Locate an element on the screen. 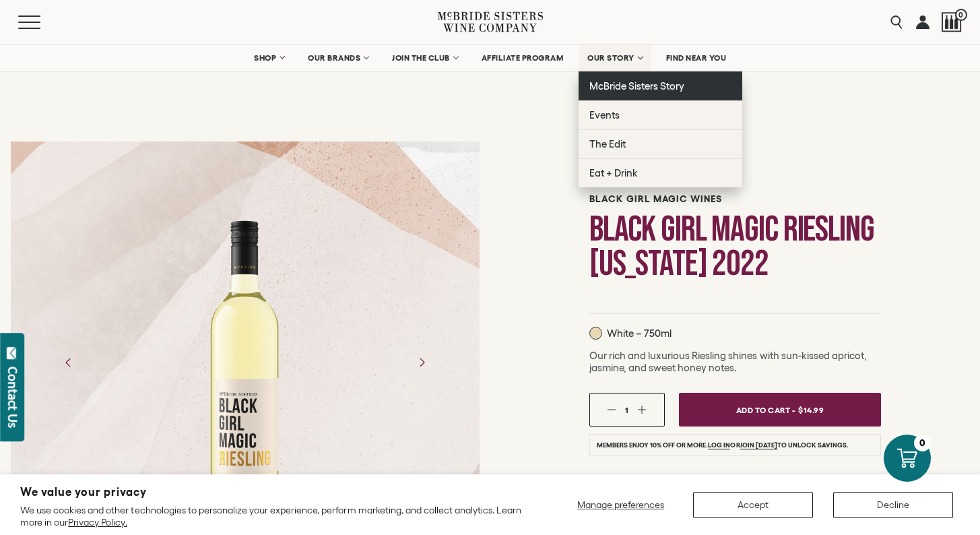  button: Previous is located at coordinates (69, 363).